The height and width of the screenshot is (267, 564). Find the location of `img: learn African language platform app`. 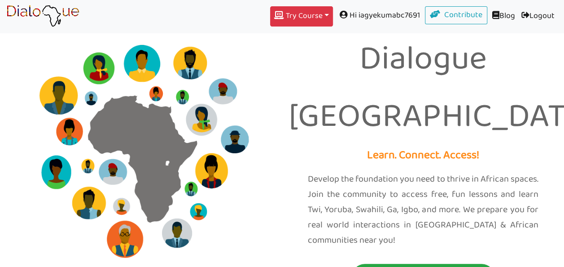

img: learn African language platform app is located at coordinates (43, 16).